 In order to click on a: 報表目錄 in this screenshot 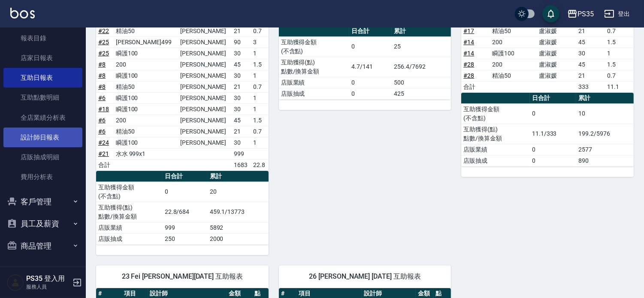, I will do `click(43, 38)`.